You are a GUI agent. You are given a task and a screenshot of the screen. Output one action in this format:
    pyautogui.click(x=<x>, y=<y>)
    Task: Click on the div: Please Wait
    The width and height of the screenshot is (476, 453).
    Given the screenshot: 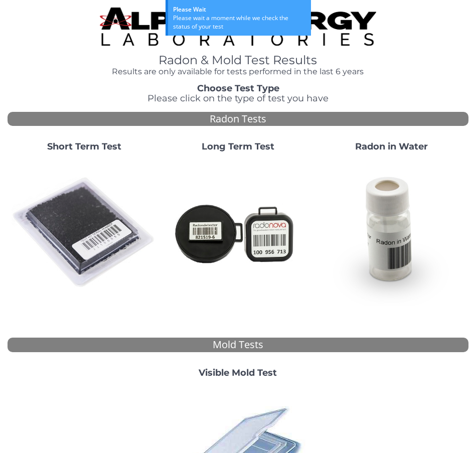 What is the action you would take?
    pyautogui.click(x=239, y=9)
    